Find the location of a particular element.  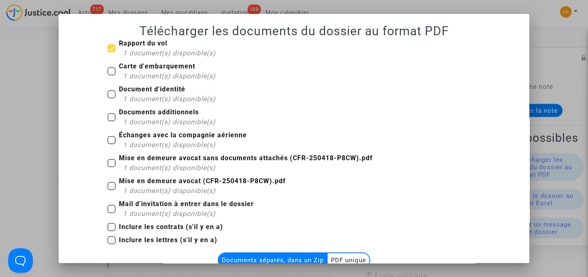

b: Inclure les contrats (s'il y en a) is located at coordinates (171, 227).